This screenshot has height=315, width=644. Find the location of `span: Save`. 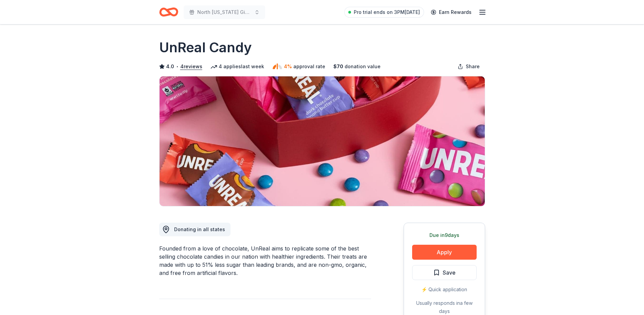

span: Save is located at coordinates (449, 272).